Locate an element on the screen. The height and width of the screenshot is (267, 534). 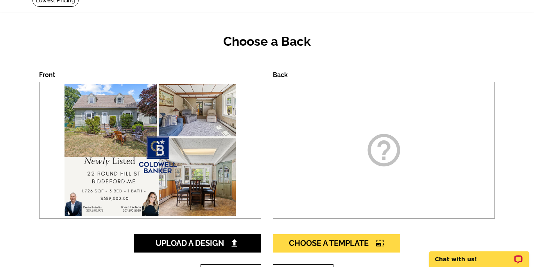
label: Back is located at coordinates (280, 75).